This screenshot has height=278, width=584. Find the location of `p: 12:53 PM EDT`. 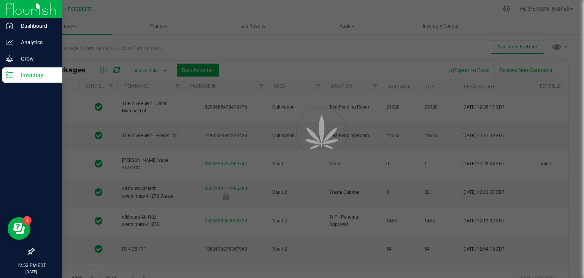

p: 12:53 PM EDT is located at coordinates (31, 265).